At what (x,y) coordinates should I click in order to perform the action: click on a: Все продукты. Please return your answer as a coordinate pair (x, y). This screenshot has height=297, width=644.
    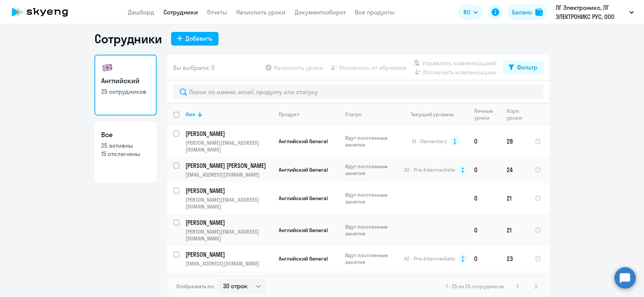
    Looking at the image, I should click on (374, 12).